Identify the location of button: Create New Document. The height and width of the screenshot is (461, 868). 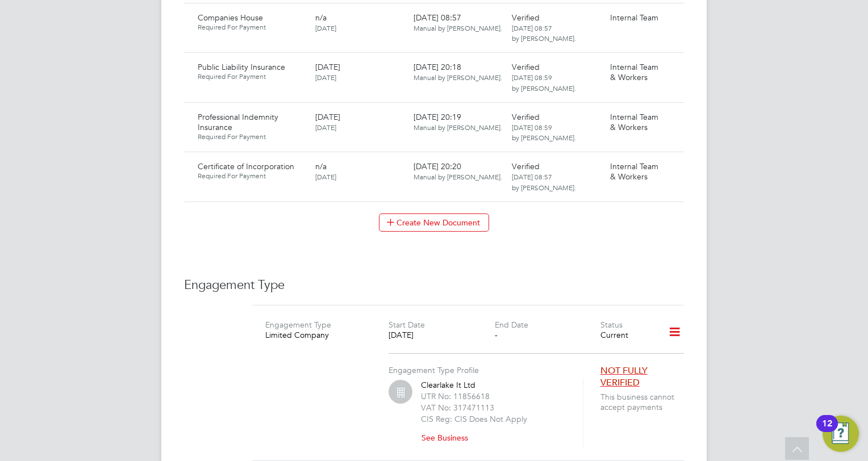
(434, 223).